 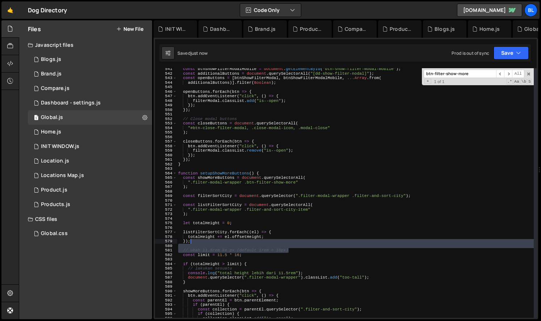 What do you see at coordinates (62, 175) in the screenshot?
I see `div: Locations Map.js` at bounding box center [62, 175].